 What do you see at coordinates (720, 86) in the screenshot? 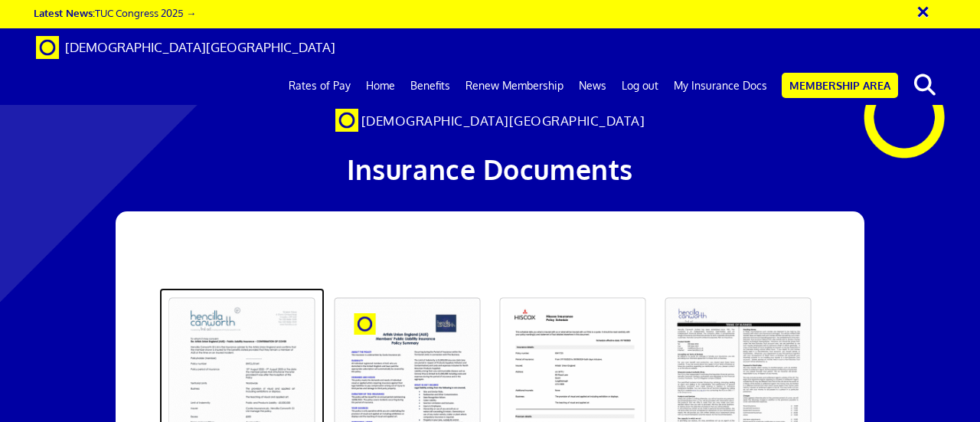
I see `a: My Insurance Docs` at bounding box center [720, 86].